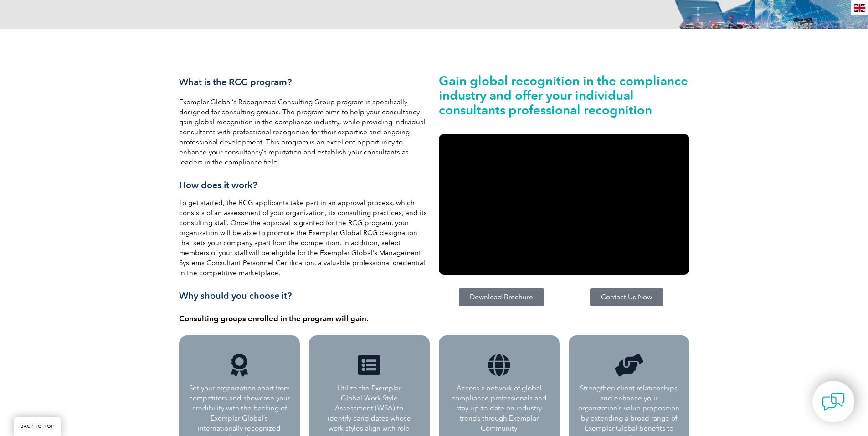  What do you see at coordinates (304, 295) in the screenshot?
I see `h3: Why should you choose it?` at bounding box center [304, 295].